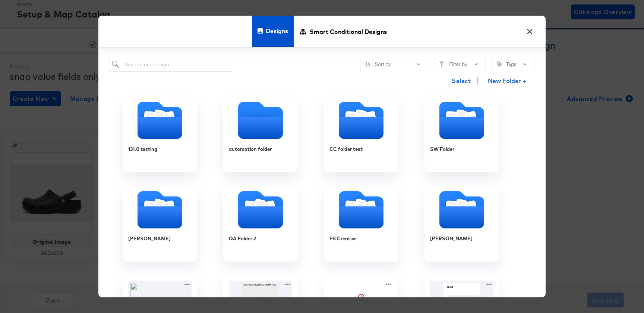 This screenshot has width=644, height=313. What do you see at coordinates (461, 81) in the screenshot?
I see `span: Select` at bounding box center [461, 81].